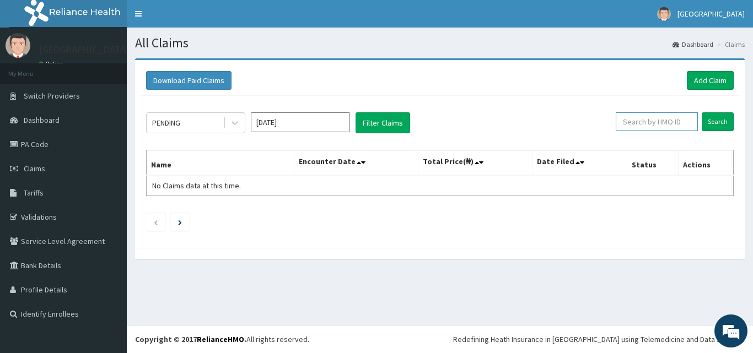 The image size is (753, 353). What do you see at coordinates (41, 120) in the screenshot?
I see `span: Dashboard` at bounding box center [41, 120].